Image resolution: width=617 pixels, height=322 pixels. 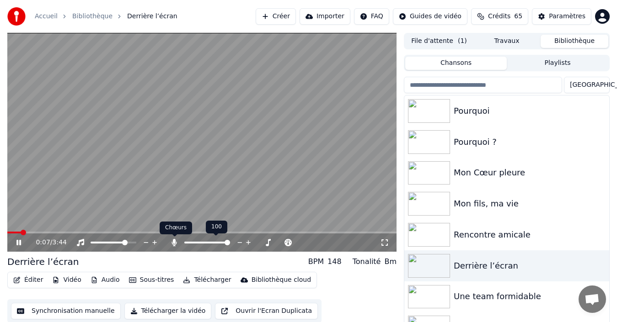 I want to click on button: Crédits65, so click(x=499, y=16).